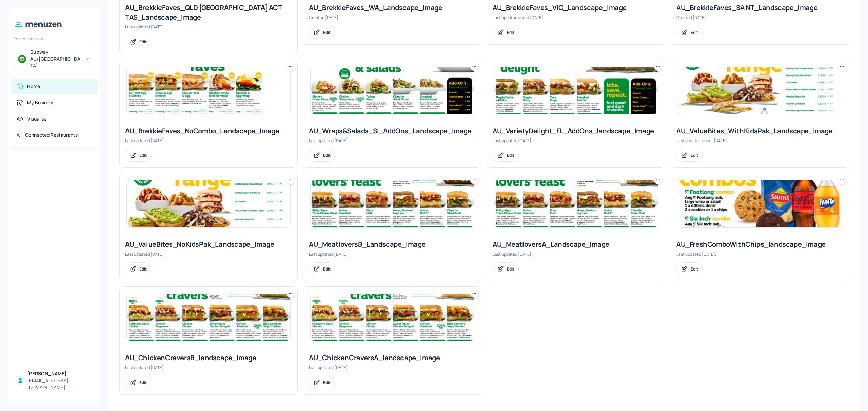  What do you see at coordinates (392, 245) in the screenshot?
I see `div: AU_MeatloversB_Landscape_Image` at bounding box center [392, 245].